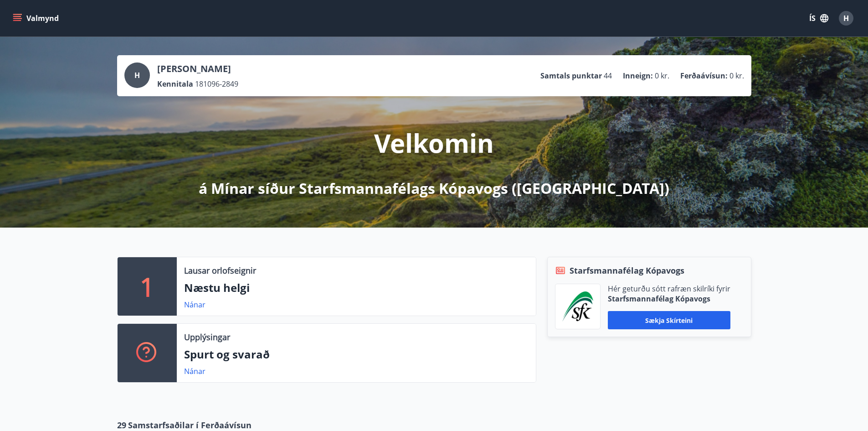  I want to click on p: Velkomin, so click(434, 143).